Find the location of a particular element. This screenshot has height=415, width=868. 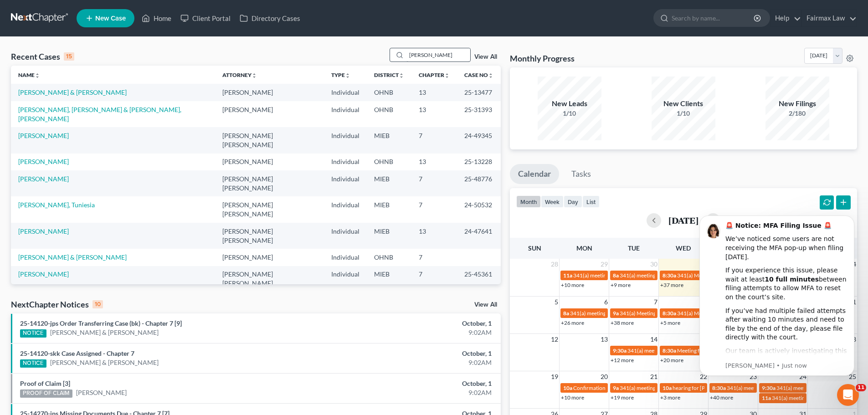

a: View All is located at coordinates (486, 57).